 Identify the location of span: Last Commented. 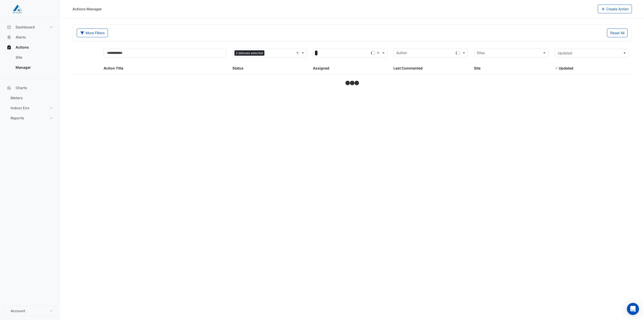
(408, 68).